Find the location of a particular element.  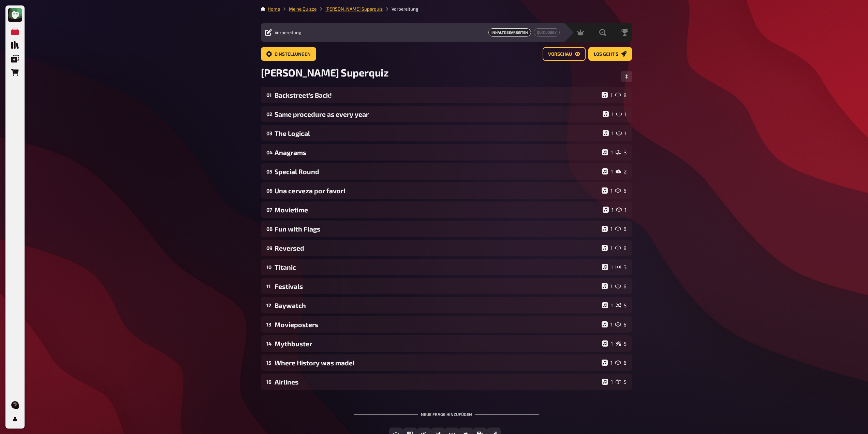

a: Meine Quizze is located at coordinates (303, 9).